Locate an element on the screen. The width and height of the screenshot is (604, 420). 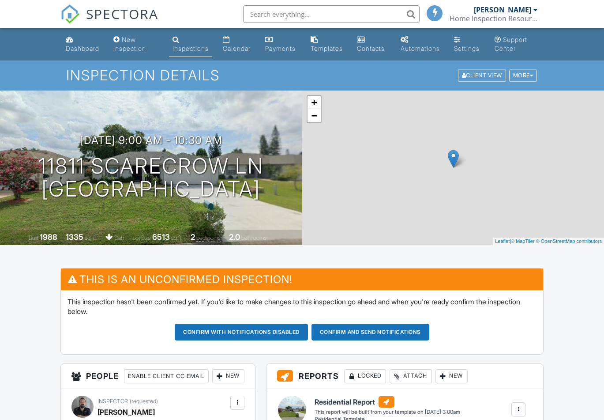
a: Settings is located at coordinates (467, 44).